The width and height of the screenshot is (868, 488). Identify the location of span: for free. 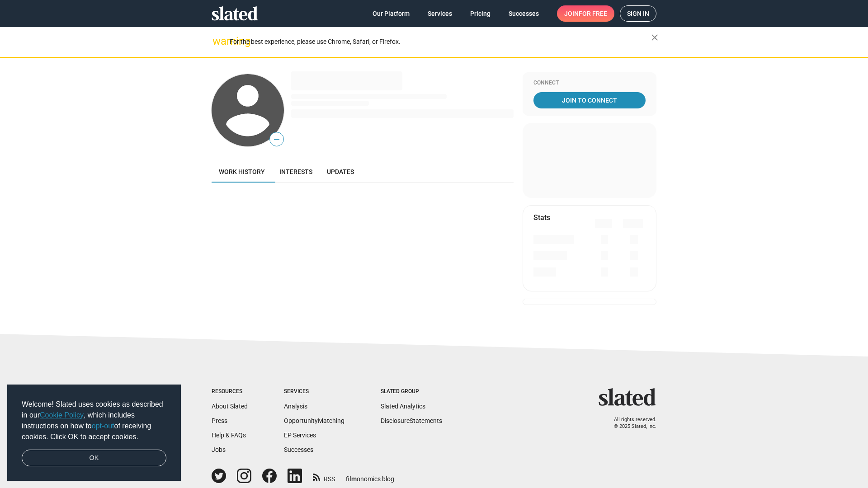
(593, 14).